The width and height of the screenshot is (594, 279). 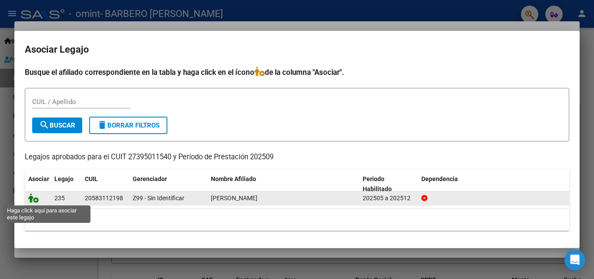 What do you see at coordinates (493, 184) in the screenshot?
I see `datatable-header-cell: Dependencia` at bounding box center [493, 184].